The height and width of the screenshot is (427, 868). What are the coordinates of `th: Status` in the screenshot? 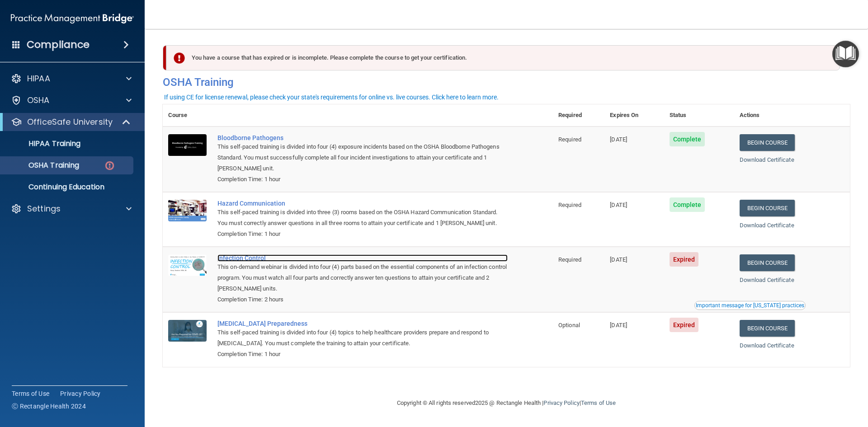 It's located at (699, 115).